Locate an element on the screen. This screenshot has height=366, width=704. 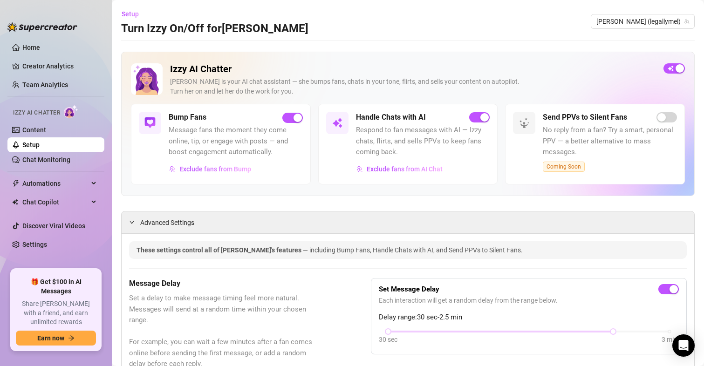
div: 3 min is located at coordinates (669, 340).